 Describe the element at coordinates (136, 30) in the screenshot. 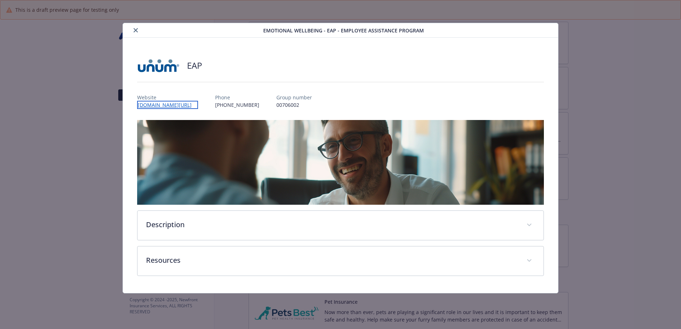

I see `button: close` at that location.